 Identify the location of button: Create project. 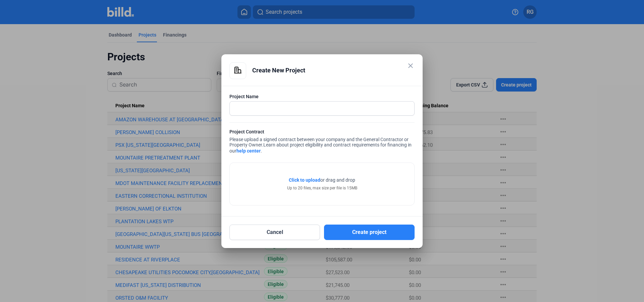
(369, 232).